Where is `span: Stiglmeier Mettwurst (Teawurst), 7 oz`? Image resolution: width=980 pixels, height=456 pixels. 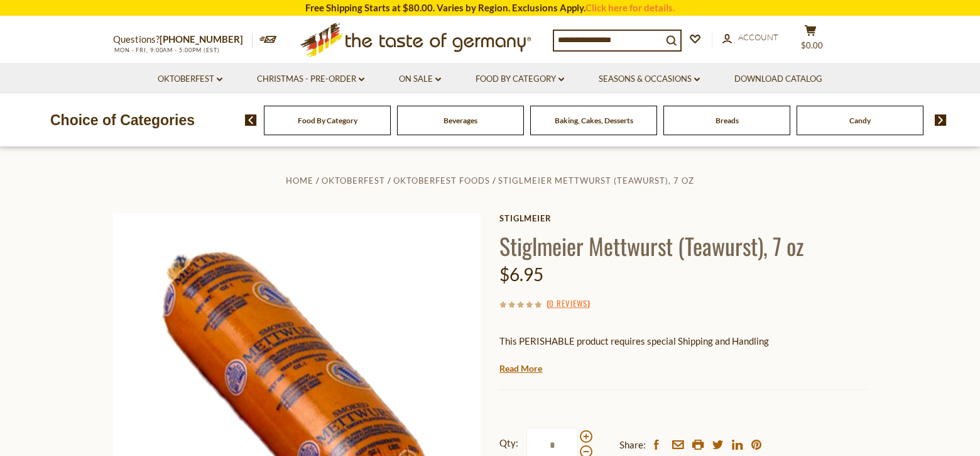
span: Stiglmeier Mettwurst (Teawurst), 7 oz is located at coordinates (596, 180).